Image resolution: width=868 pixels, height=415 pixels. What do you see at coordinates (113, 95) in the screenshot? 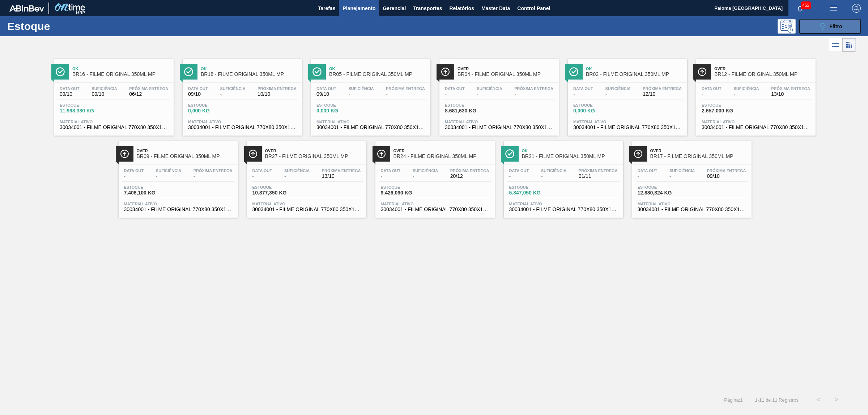
I see `a: ÍconeOkBR16 - FILME ORIGINAL 350ML MPData out09/10Suficiência09/10Próxima Entrega06/12Estoque11.9...` at bounding box center [113, 95].